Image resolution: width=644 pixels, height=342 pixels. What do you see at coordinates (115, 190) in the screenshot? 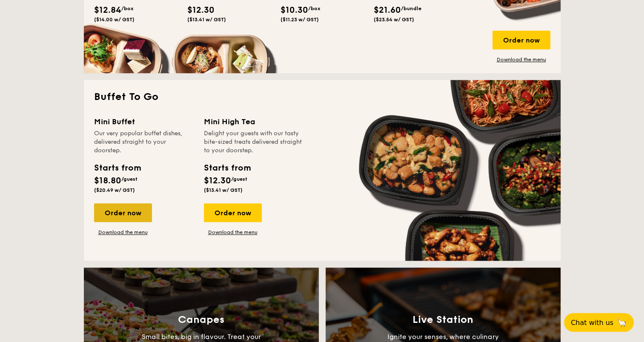
I see `span: ($20.49 w/ GST)` at bounding box center [115, 190].